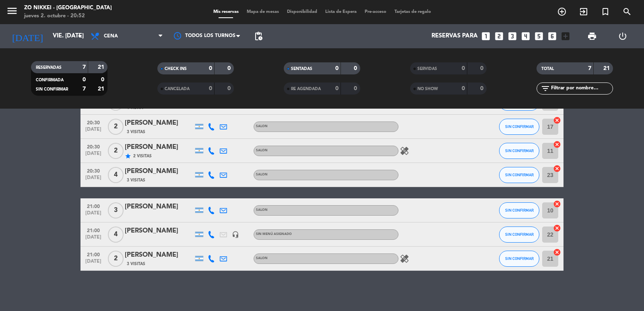 The height and width of the screenshot is (311, 644). I want to click on div: jueves 2. octubre - 20:52, so click(68, 16).